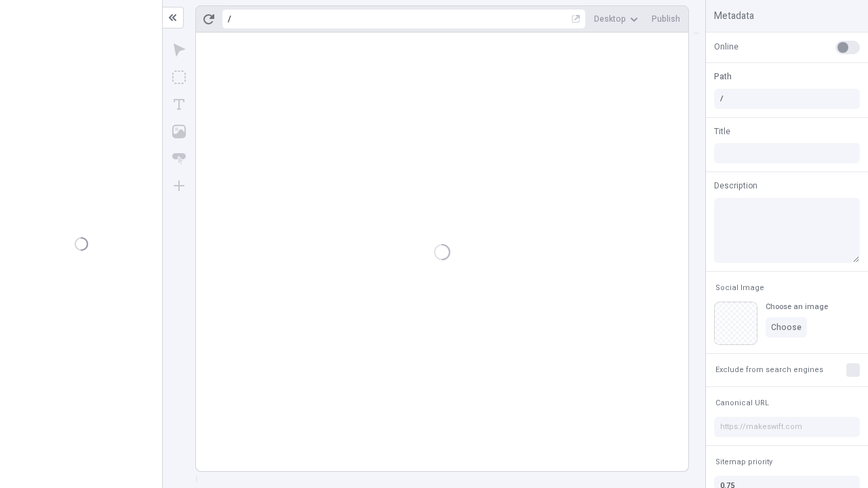  What do you see at coordinates (666, 19) in the screenshot?
I see `button: Publish` at bounding box center [666, 19].